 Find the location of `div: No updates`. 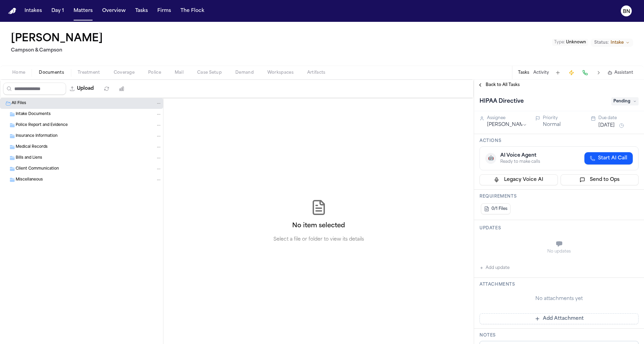

div: No updates is located at coordinates (559, 252).